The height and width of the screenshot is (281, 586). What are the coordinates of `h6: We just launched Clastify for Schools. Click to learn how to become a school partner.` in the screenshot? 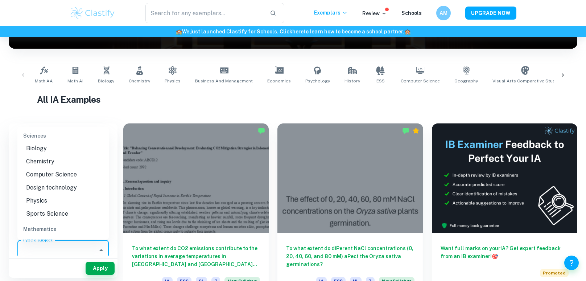 It's located at (293, 32).